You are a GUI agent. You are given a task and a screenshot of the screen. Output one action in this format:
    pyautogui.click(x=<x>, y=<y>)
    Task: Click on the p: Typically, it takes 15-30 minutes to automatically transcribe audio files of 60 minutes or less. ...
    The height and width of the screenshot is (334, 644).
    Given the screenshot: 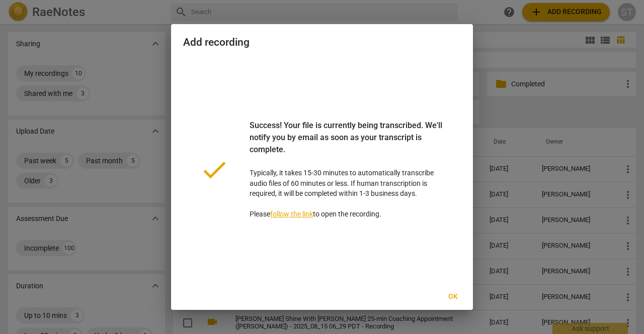 What is the action you would take?
    pyautogui.click(x=347, y=169)
    